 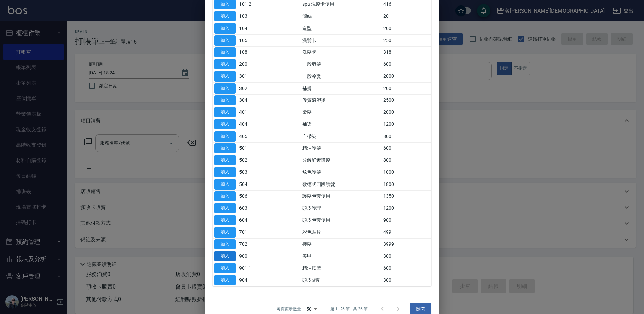 What do you see at coordinates (289, 309) in the screenshot?
I see `p: 每頁顯示數量` at bounding box center [289, 309].